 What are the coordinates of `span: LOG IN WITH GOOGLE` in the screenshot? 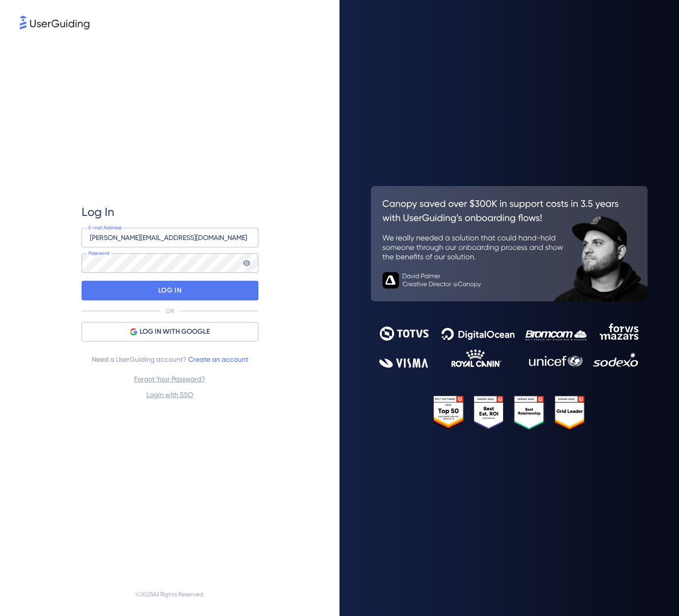 It's located at (174, 332).